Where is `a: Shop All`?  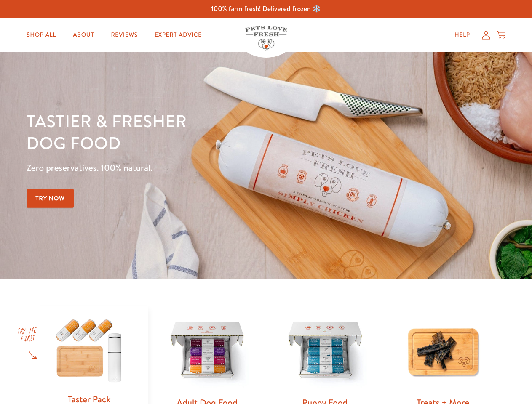
a: Shop All is located at coordinates (41, 35).